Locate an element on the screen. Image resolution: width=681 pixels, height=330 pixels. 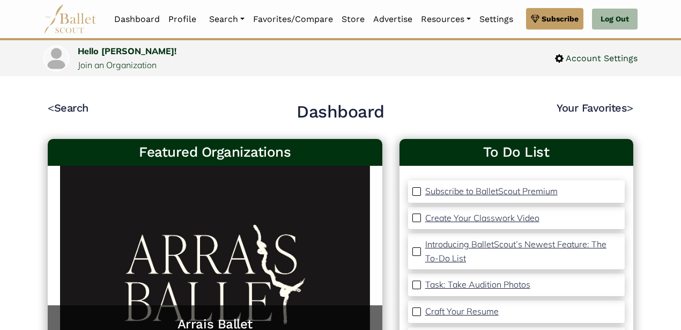
p: Create Your Classwork Video is located at coordinates (482, 218).